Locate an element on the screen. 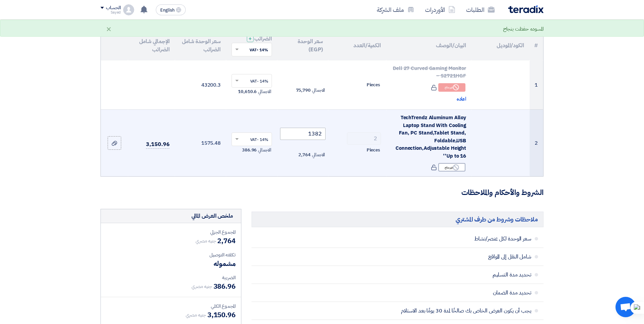 Image resolution: width=644 pixels, height=324 pixels. button: English is located at coordinates (171, 10).